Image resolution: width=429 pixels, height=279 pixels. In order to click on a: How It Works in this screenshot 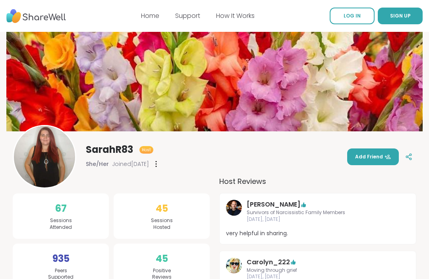, I will do `click(235, 15)`.